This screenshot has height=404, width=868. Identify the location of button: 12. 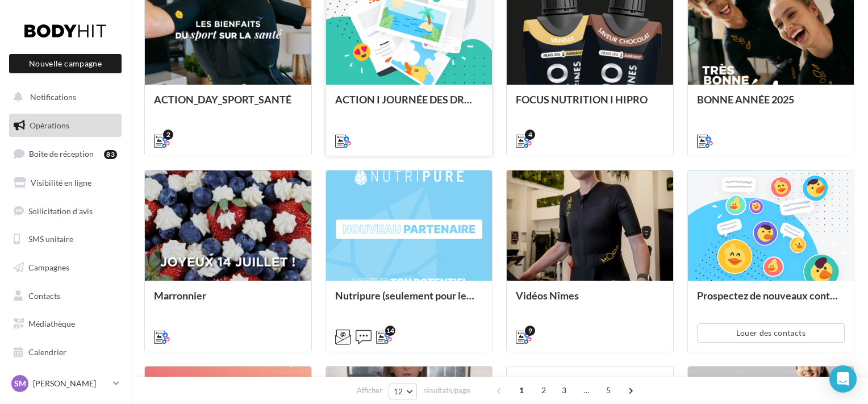
(403, 391).